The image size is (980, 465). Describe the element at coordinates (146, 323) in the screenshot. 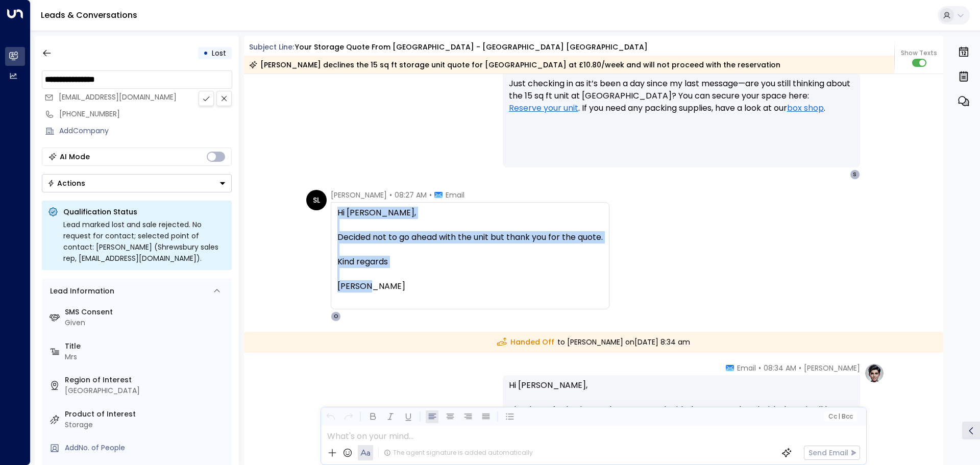

I see `div: Given` at that location.